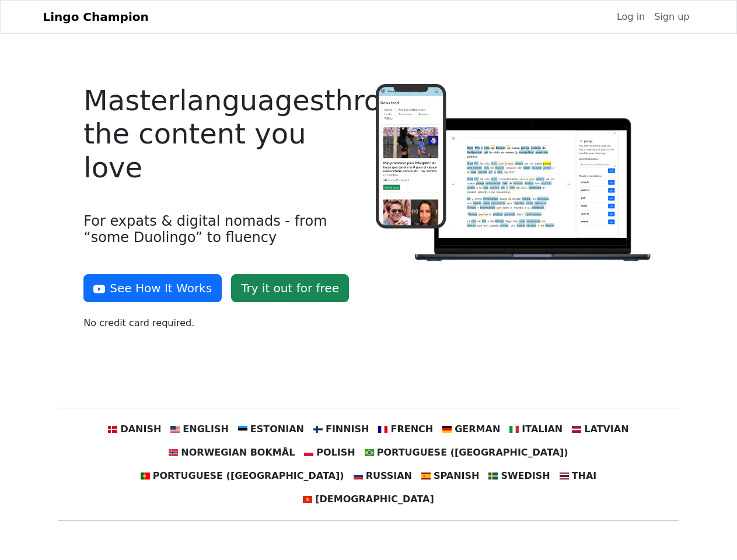 This screenshot has height=560, width=737. I want to click on img: ru.svg, so click(358, 475).